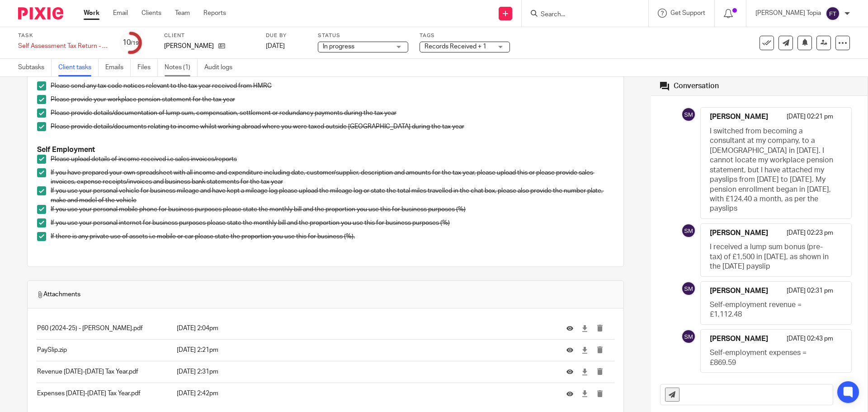  I want to click on span: Attachments, so click(58, 294).